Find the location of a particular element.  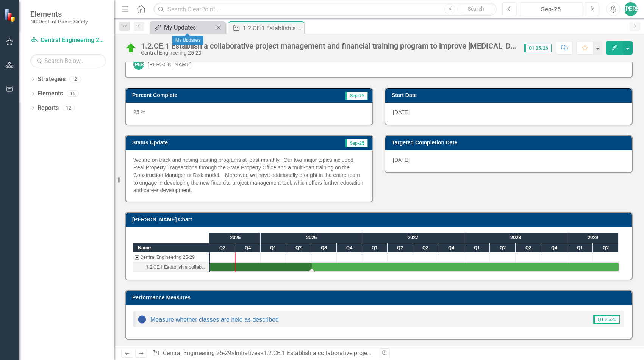

p: We are on track and having training programs at least monthly. Our two major topics included Real... is located at coordinates (249, 175).